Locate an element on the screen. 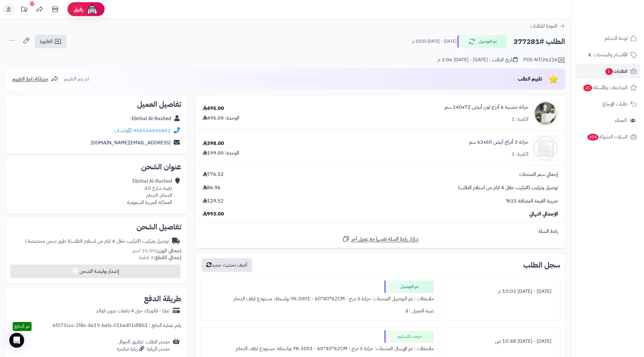  div: 10 is located at coordinates (32, 4).